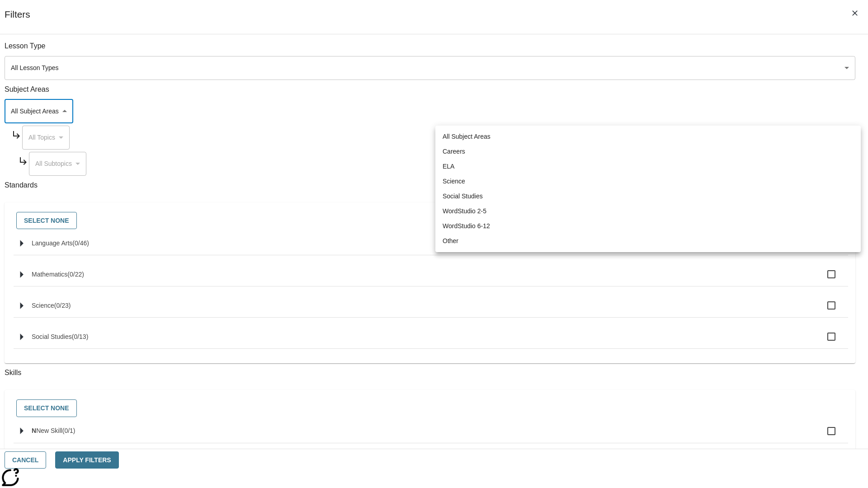  I want to click on ul: Select a Subject Area, so click(648, 189).